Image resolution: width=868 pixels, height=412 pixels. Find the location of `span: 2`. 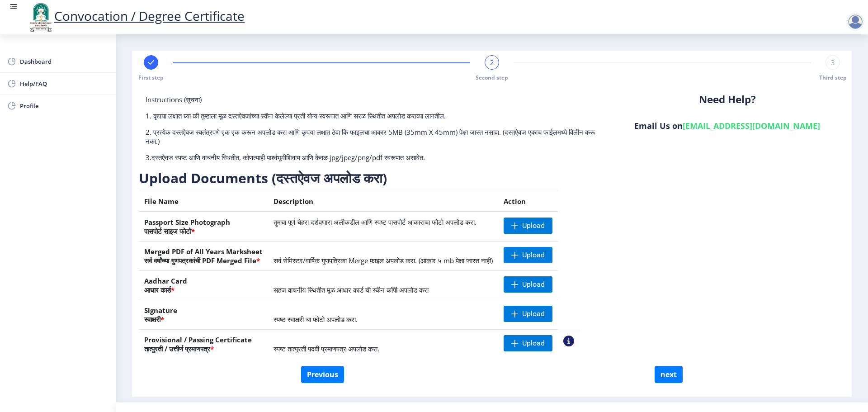

span: 2 is located at coordinates (492, 62).